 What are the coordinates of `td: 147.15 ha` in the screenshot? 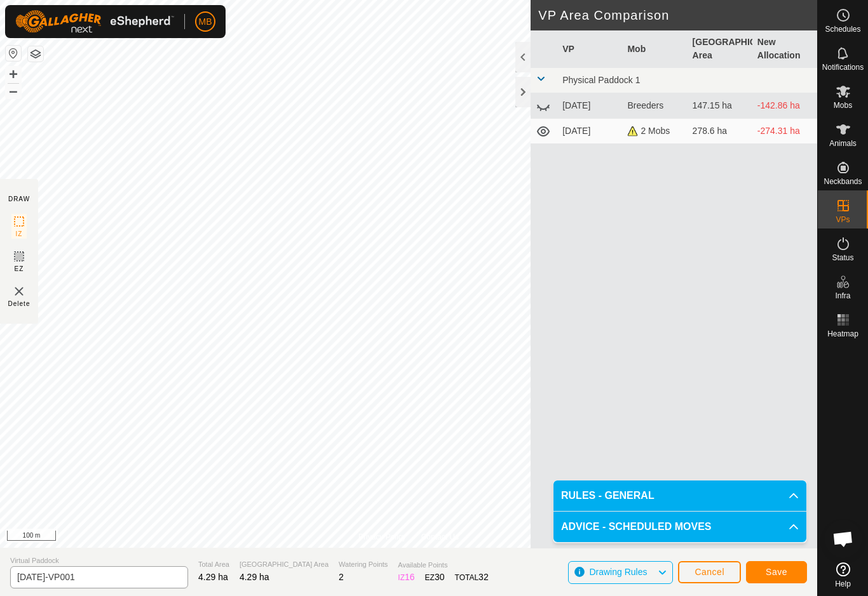 It's located at (720, 106).